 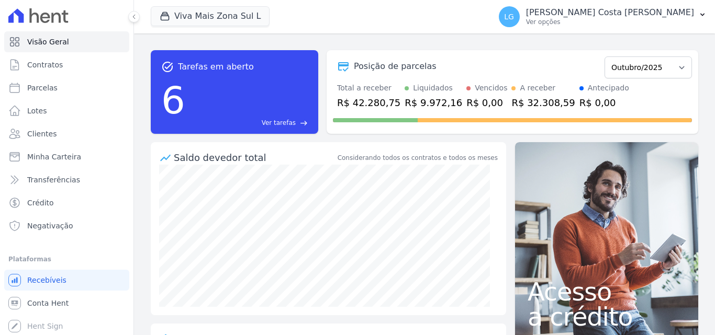 What do you see at coordinates (368, 88) in the screenshot?
I see `div: Total a receber` at bounding box center [368, 88].